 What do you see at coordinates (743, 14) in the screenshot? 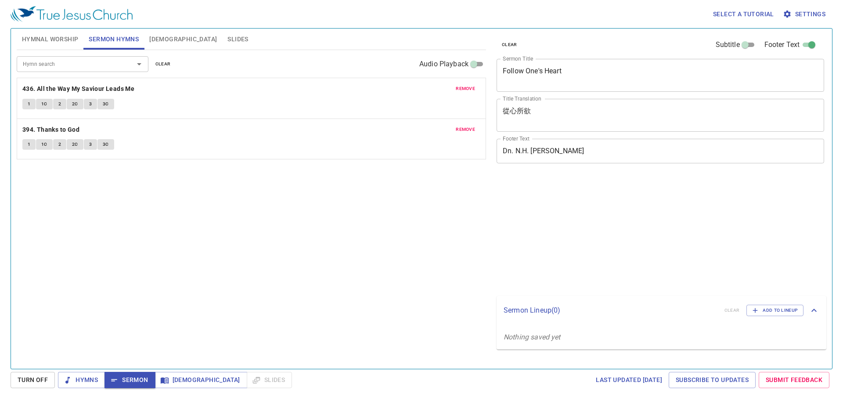
I see `button: Select a tutorial` at bounding box center [743, 14].